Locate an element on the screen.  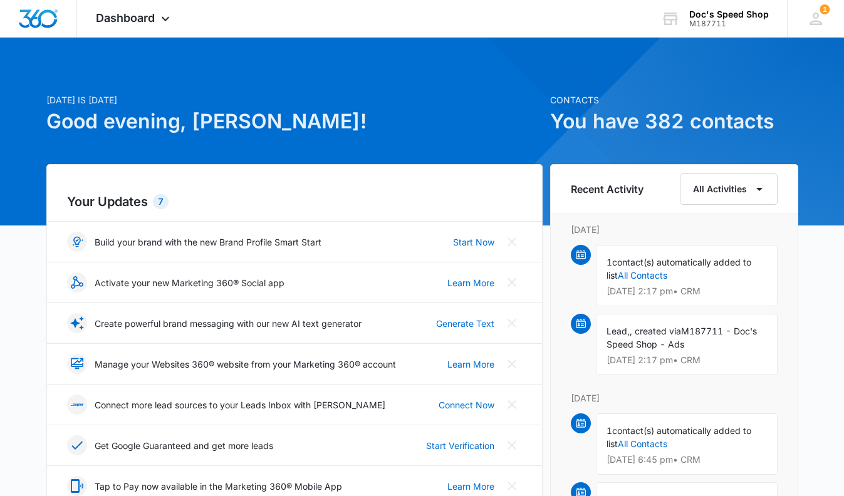
h6: Recent Activity is located at coordinates (607, 189).